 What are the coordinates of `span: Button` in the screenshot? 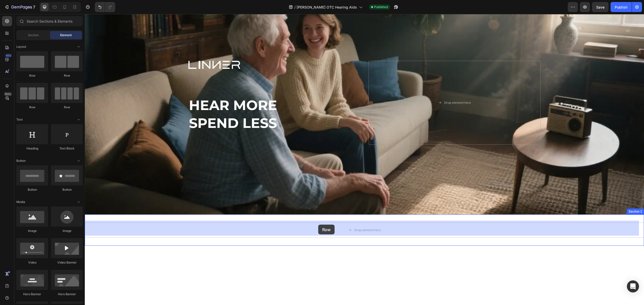 It's located at (21, 161).